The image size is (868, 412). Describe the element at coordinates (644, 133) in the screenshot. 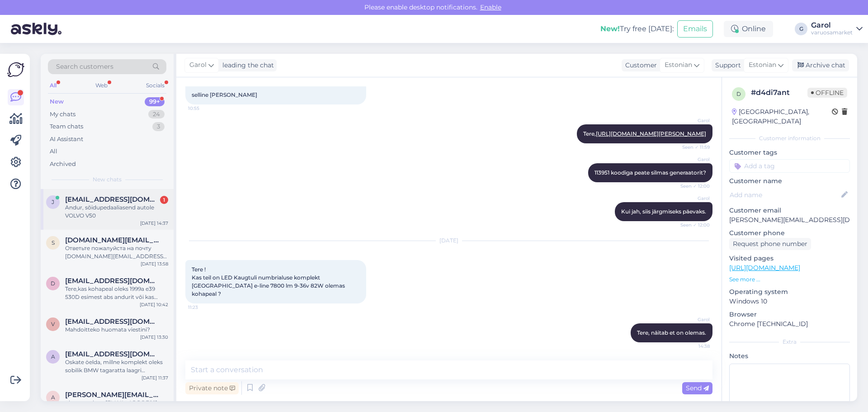

I see `span: Tere,` at that location.